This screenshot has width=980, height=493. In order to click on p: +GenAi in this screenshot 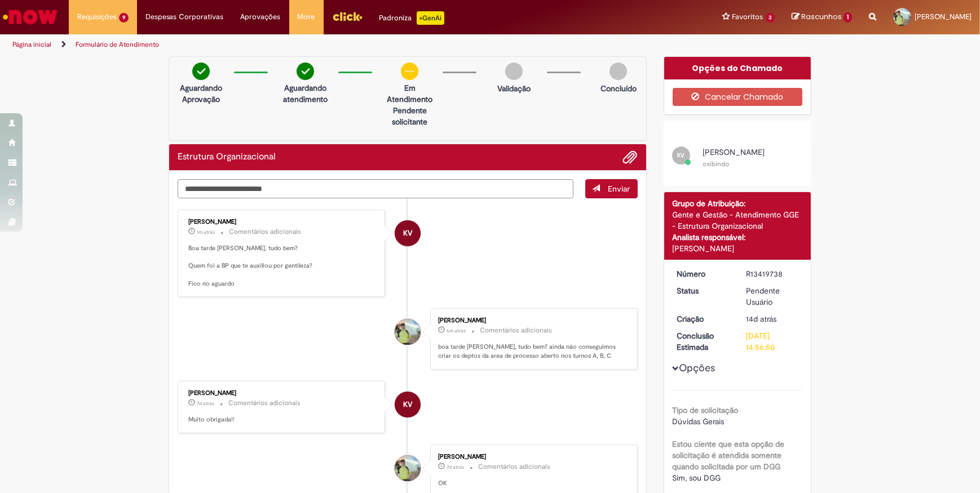, I will do `click(430, 18)`.